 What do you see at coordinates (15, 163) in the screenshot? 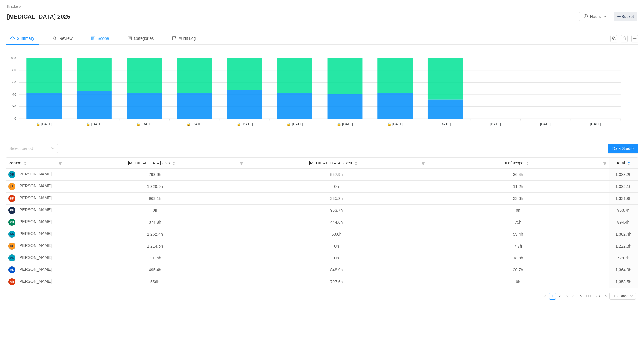
I see `span: Person` at bounding box center [15, 163].